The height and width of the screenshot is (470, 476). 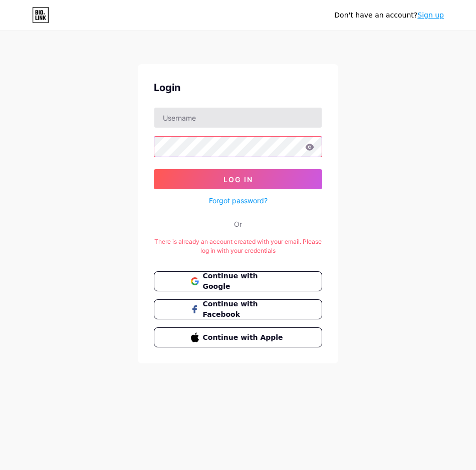 What do you see at coordinates (244, 338) in the screenshot?
I see `span: Continue with Apple` at bounding box center [244, 338].